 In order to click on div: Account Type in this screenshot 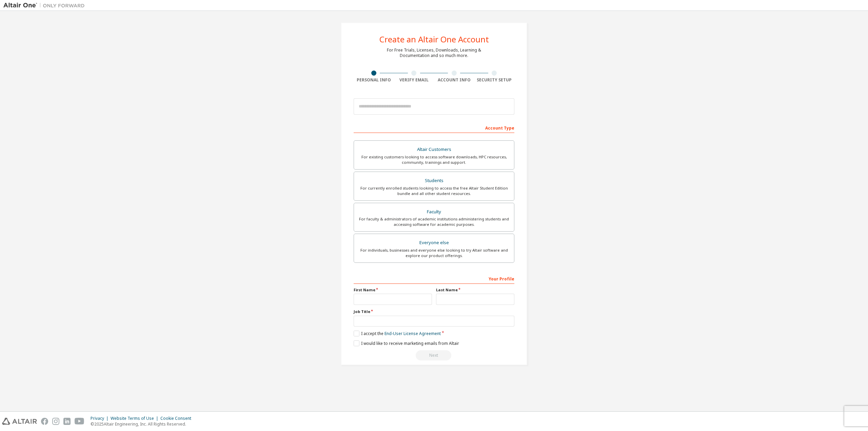, I will do `click(434, 127)`.